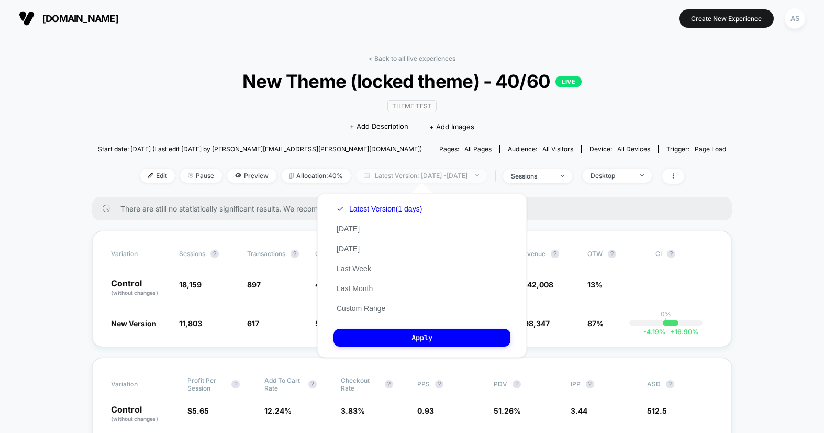  Describe the element at coordinates (727, 18) in the screenshot. I see `button: Create New Experience` at that location.